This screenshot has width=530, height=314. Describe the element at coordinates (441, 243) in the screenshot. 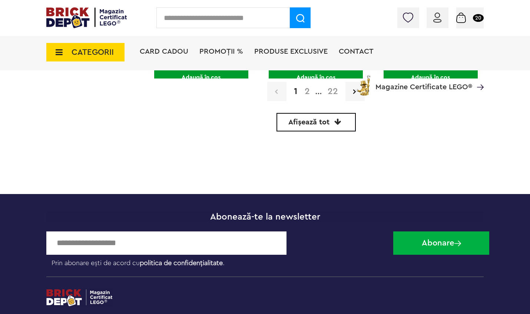

I see `button: Abonare` at that location.